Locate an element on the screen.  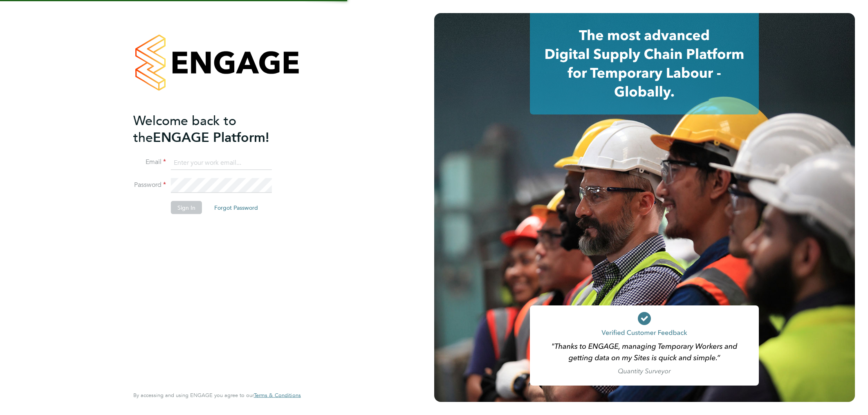
span: Terms & Conditions is located at coordinates (277, 395).